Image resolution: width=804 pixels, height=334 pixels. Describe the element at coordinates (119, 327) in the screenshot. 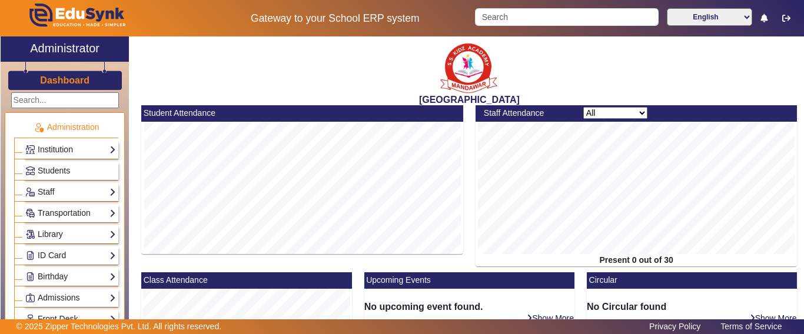

I see `p: © 2025 Zipper Technologies Pvt. Ltd. All rights reserved.` at that location.